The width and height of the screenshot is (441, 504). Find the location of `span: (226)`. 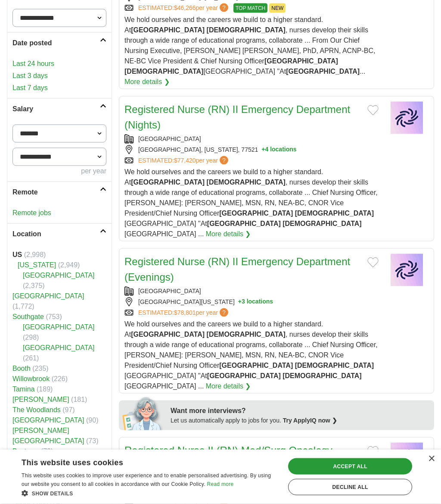

span: (226) is located at coordinates (60, 379).